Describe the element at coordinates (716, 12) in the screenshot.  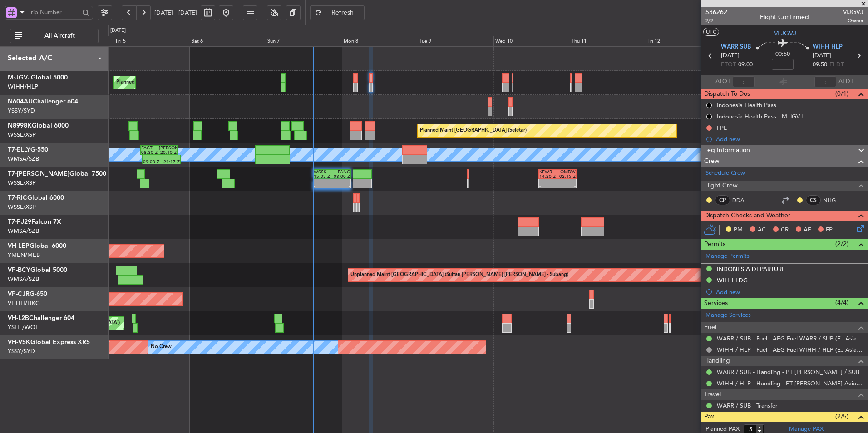
I see `span: 536262` at that location.